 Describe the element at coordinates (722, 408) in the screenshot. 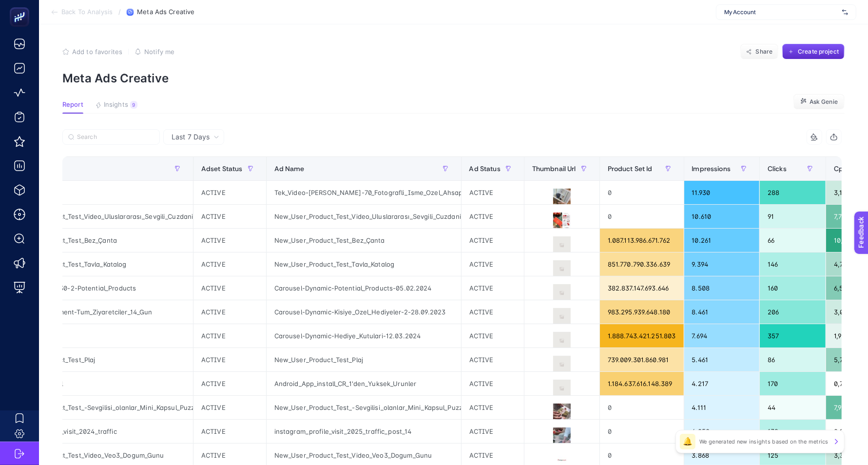

I see `div: 4.111` at that location.